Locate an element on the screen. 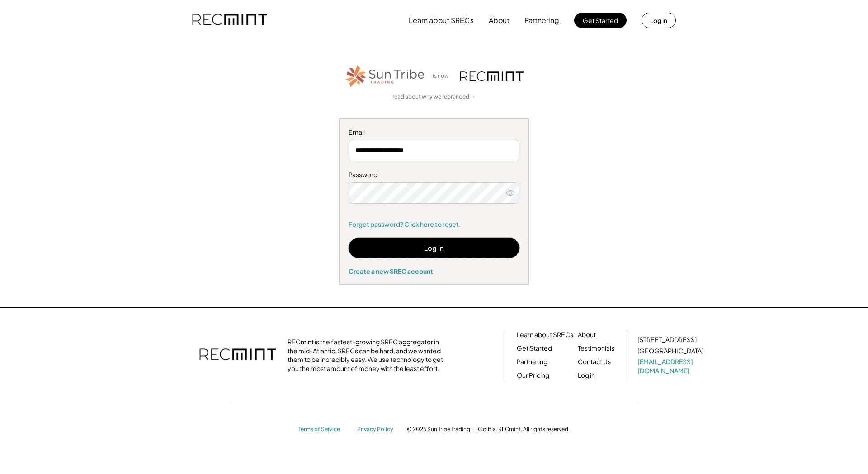 This screenshot has width=868, height=474. a: read about why we rebranded → is located at coordinates (434, 97).